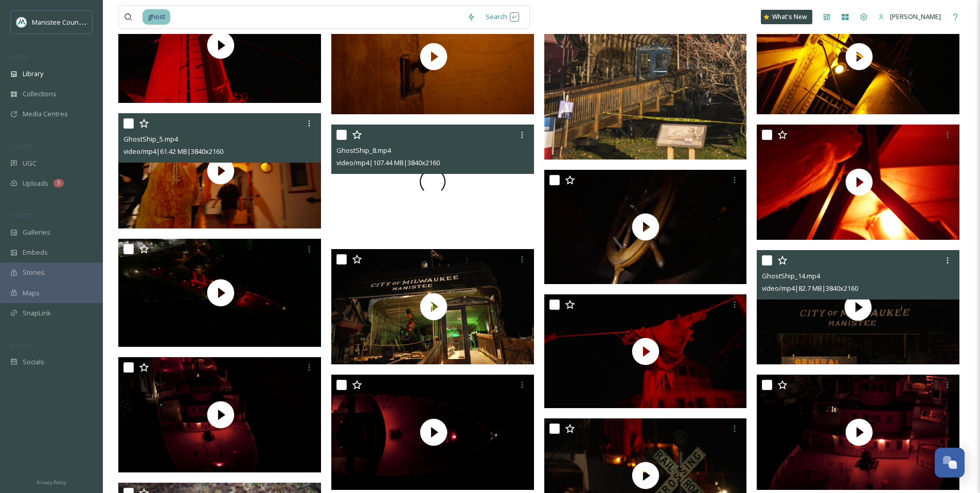 This screenshot has width=980, height=493. I want to click on span: GhostShip_14.mp4, so click(790, 276).